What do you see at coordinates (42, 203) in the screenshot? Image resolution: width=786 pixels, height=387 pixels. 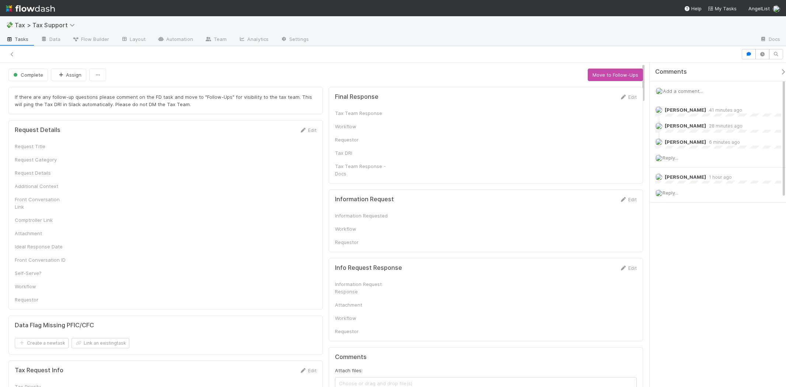 I see `div: Front Conversation Link` at bounding box center [42, 203].